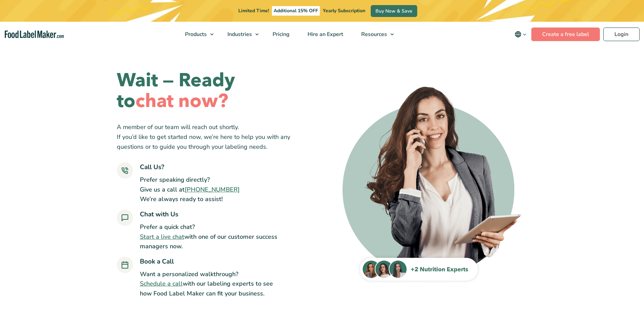 This screenshot has height=324, width=644. I want to click on a: Buy Now & Save, so click(394, 11).